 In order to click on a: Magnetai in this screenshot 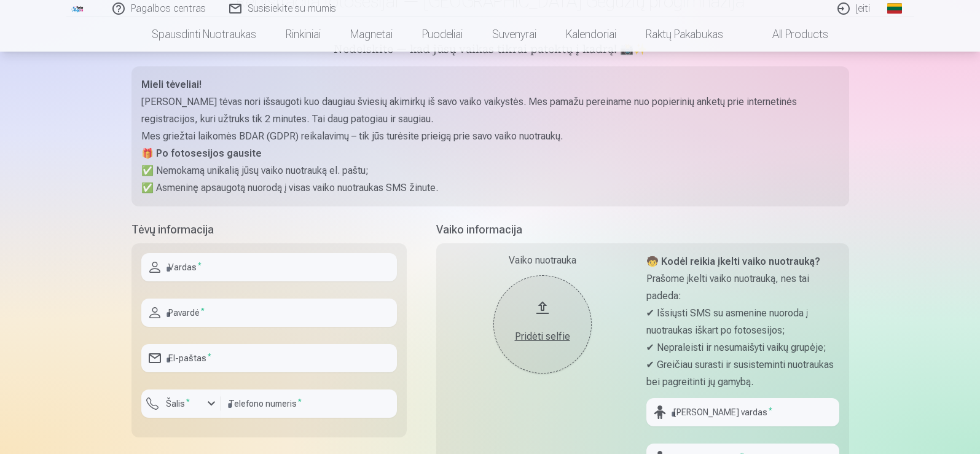, I will do `click(371, 34)`.